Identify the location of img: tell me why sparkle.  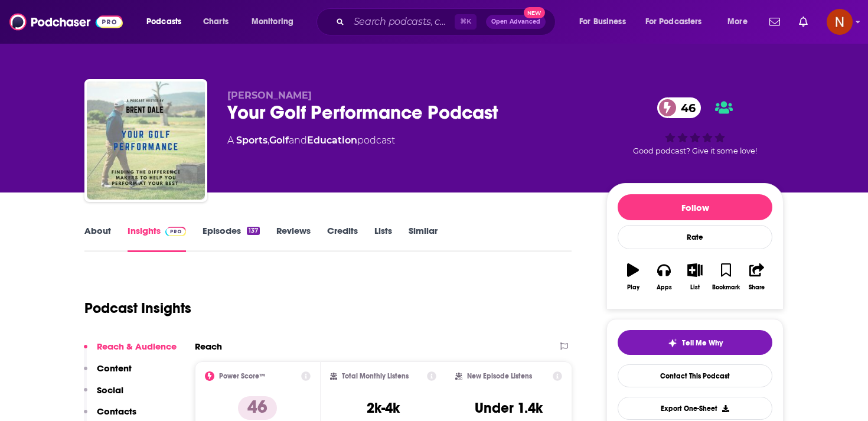
(672, 343).